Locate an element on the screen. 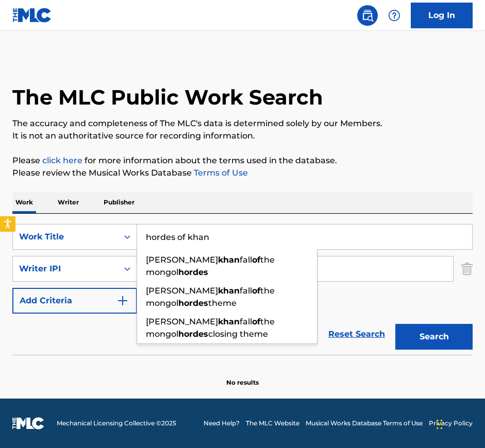  img: logo is located at coordinates (28, 423).